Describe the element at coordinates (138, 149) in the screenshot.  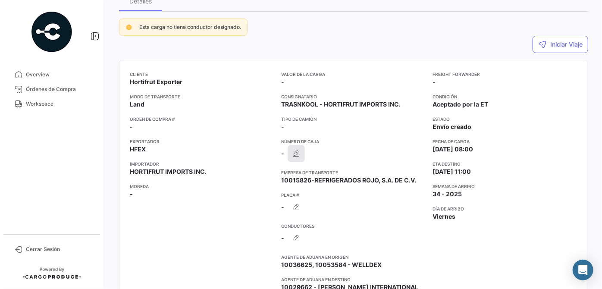
I see `span: HFEX` at that location.